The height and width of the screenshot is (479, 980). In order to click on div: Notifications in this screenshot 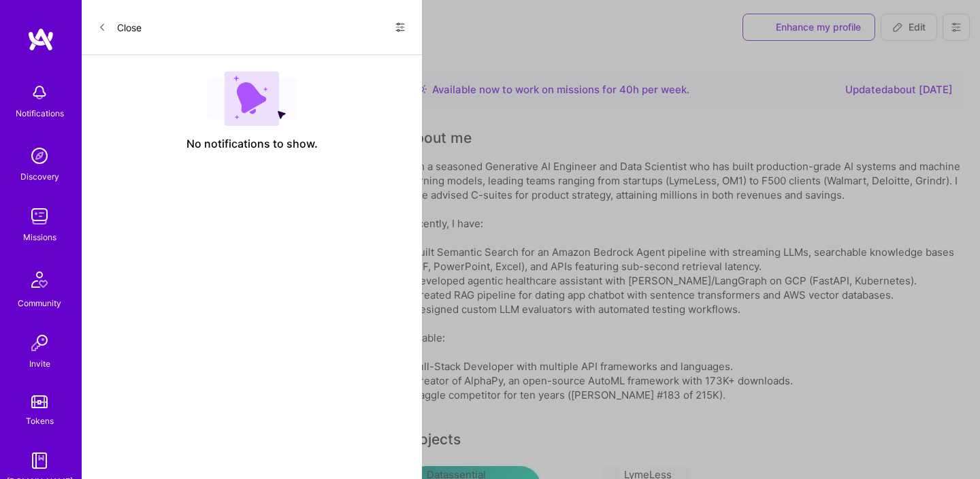, I will do `click(40, 113)`.